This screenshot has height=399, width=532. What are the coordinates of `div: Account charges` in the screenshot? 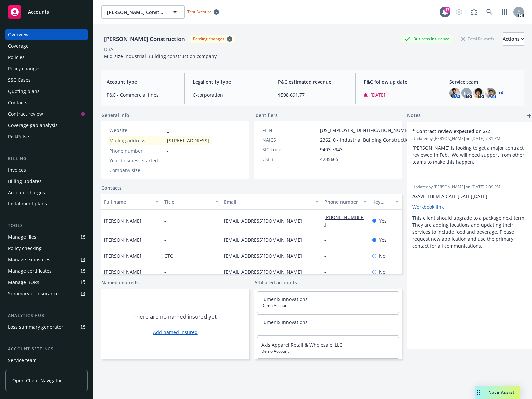 It's located at (26, 192).